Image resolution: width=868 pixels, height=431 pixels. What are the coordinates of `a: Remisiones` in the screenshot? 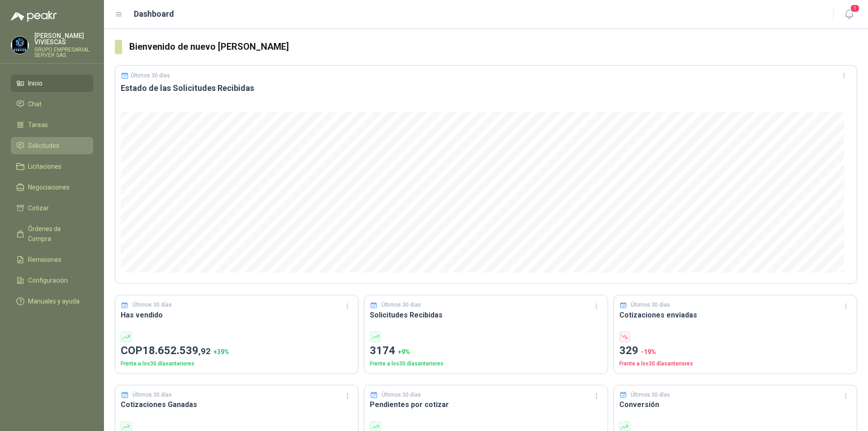 It's located at (52, 260).